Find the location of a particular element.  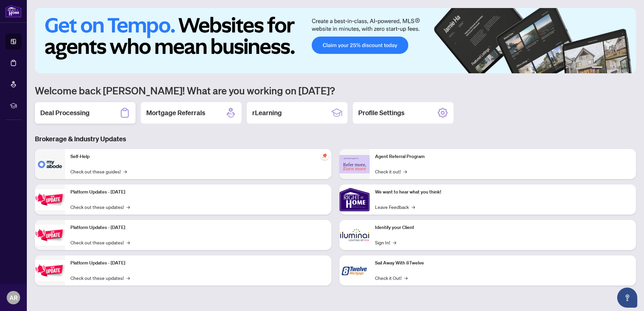

h2: rLearning is located at coordinates (267, 113).